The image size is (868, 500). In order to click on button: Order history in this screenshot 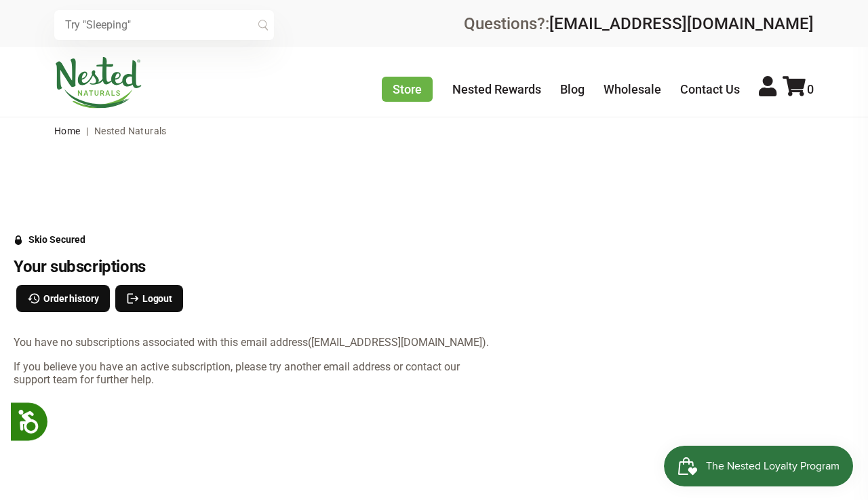, I will do `click(63, 299)`.